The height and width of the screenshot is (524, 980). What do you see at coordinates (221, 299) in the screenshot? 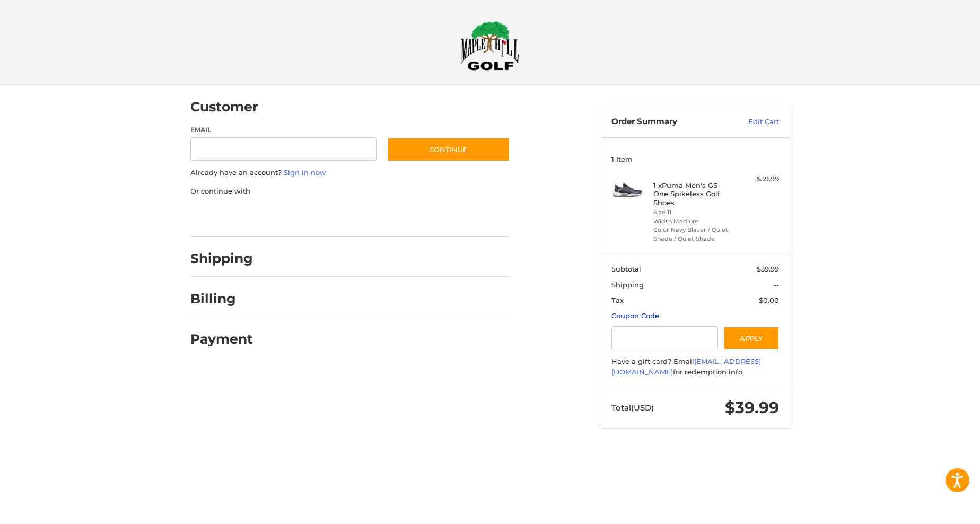
I see `h2: Billing` at bounding box center [221, 299].